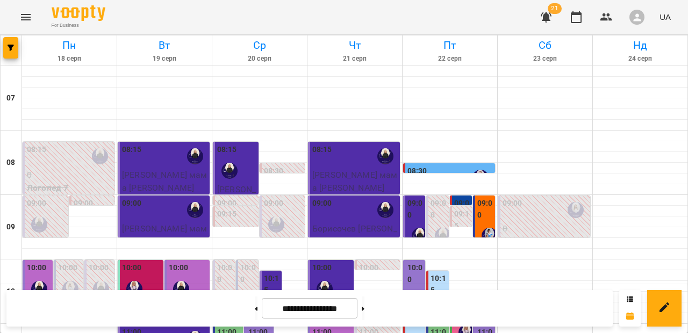  I want to click on h6: Ср, so click(260, 45).